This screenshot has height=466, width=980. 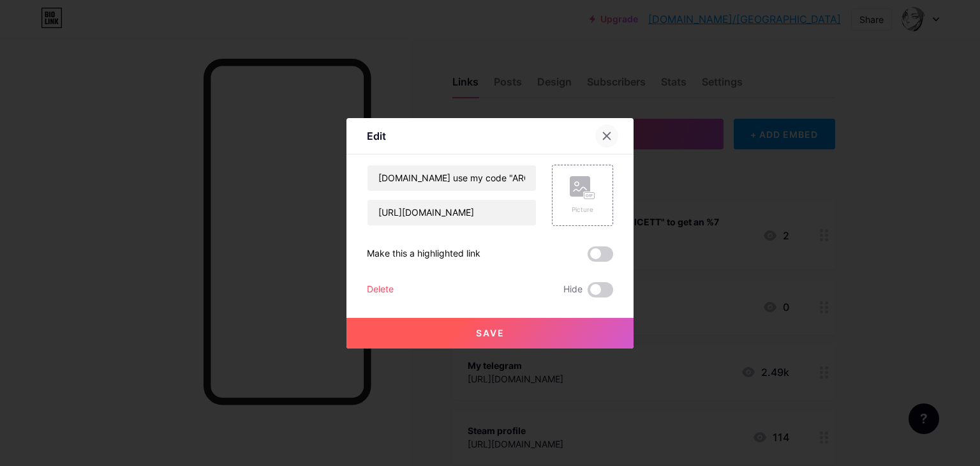 What do you see at coordinates (490, 333) in the screenshot?
I see `button: Save` at bounding box center [490, 333].